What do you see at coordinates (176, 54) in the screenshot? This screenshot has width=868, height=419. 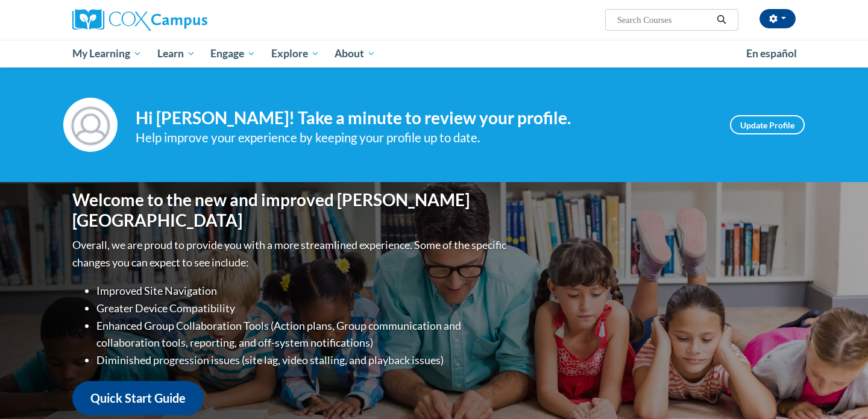 I see `span: Learn` at bounding box center [176, 54].